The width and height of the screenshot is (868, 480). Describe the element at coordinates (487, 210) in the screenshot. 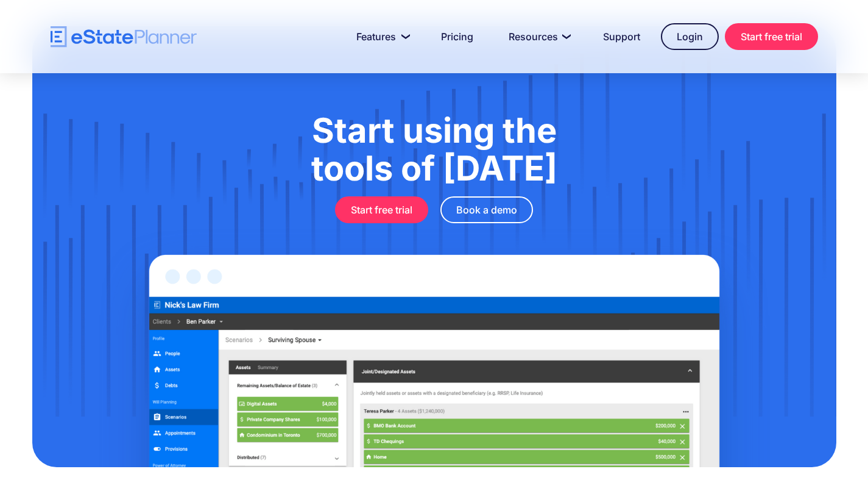

I see `a: Book a demo` at that location.